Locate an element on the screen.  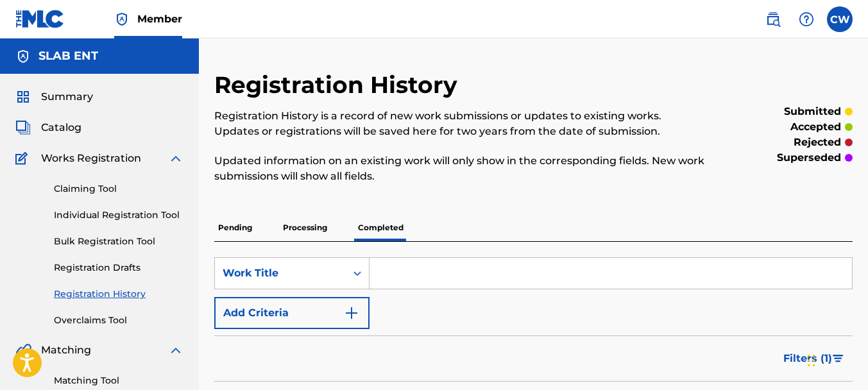
a: Individual Registration Tool is located at coordinates (119, 215).